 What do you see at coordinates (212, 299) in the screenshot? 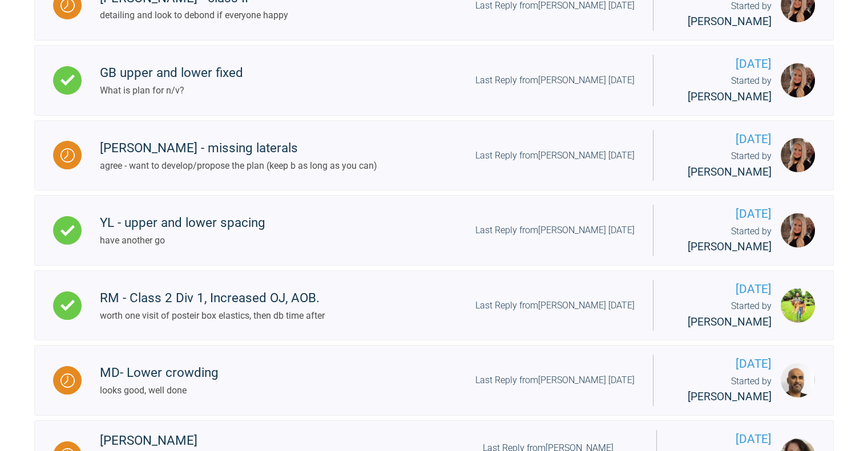
I see `div: RM - Class 2 Div 1, Increased OJ, AOB.` at bounding box center [212, 299].